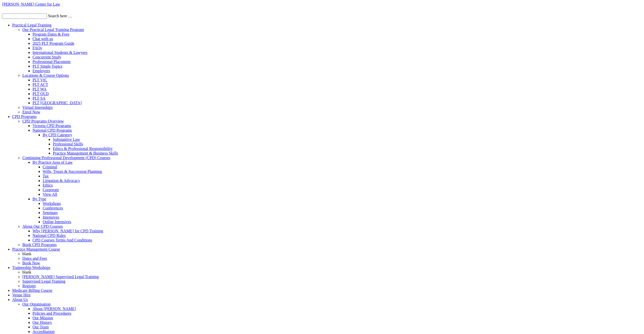  Describe the element at coordinates (52, 130) in the screenshot. I see `a: National CPD Programs` at that location.